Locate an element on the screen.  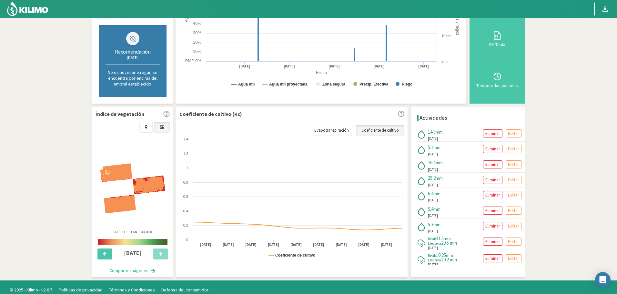
span: 5.1 is located at coordinates (430, 147).